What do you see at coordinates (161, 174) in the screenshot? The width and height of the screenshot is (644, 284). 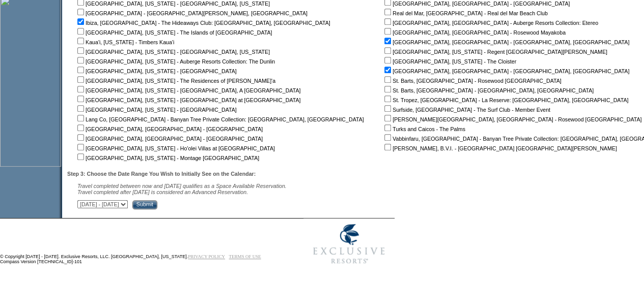 I see `b: Step 3: Choose the Date Range You Wish to Initially See on the Calendar:` at bounding box center [161, 174].